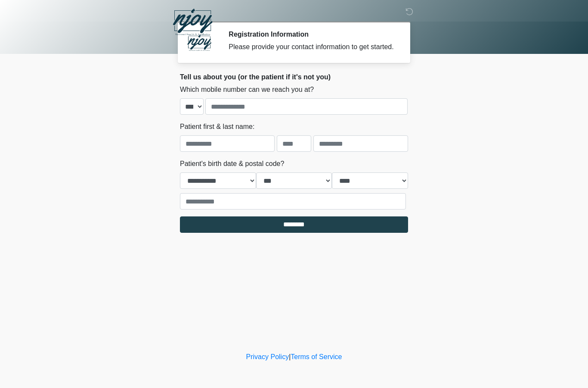  Describe the element at coordinates (247, 89) in the screenshot. I see `label: Which mobile number can we reach you at?` at that location.